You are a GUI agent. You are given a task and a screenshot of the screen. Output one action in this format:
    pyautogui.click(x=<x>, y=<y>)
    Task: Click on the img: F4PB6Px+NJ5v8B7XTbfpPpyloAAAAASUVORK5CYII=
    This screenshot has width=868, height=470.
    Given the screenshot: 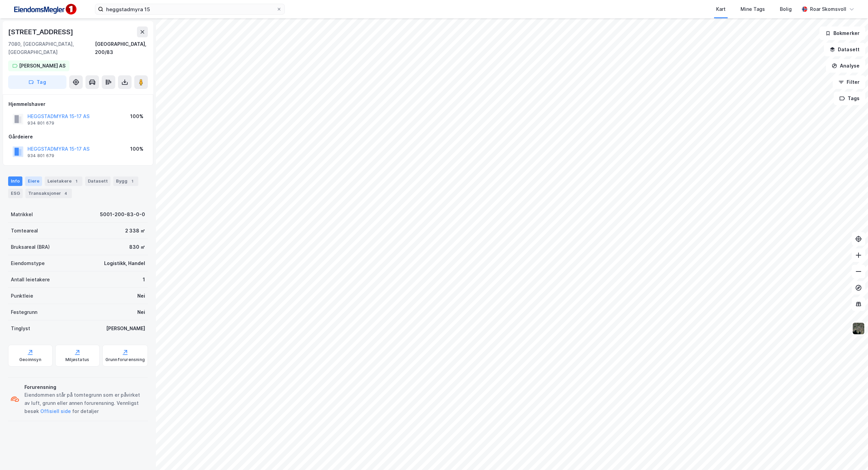 What is the action you would take?
    pyautogui.click(x=45, y=9)
    